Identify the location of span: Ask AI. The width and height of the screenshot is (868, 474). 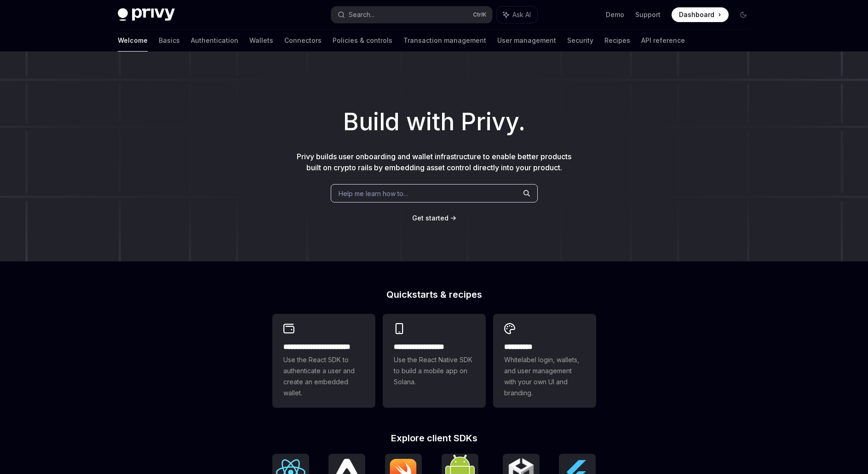
(522, 15).